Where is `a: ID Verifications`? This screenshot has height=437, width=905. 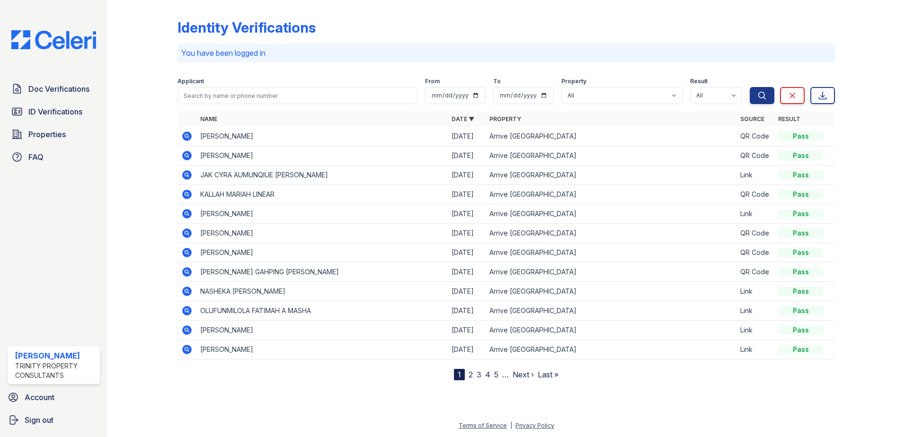
a: ID Verifications is located at coordinates (53, 112).